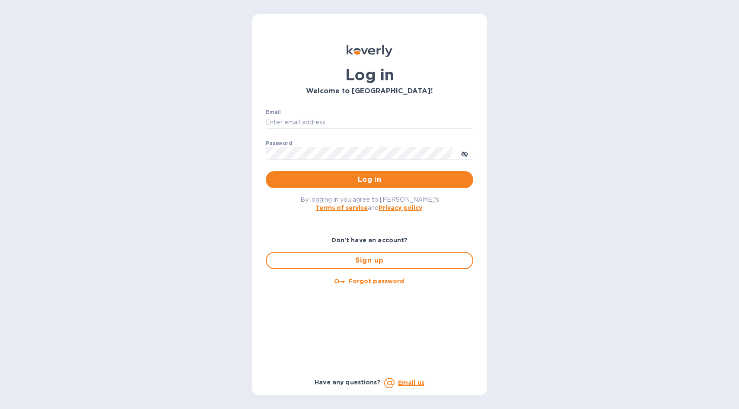 This screenshot has height=409, width=739. Describe the element at coordinates (465, 153) in the screenshot. I see `button: toggle password visibility` at that location.